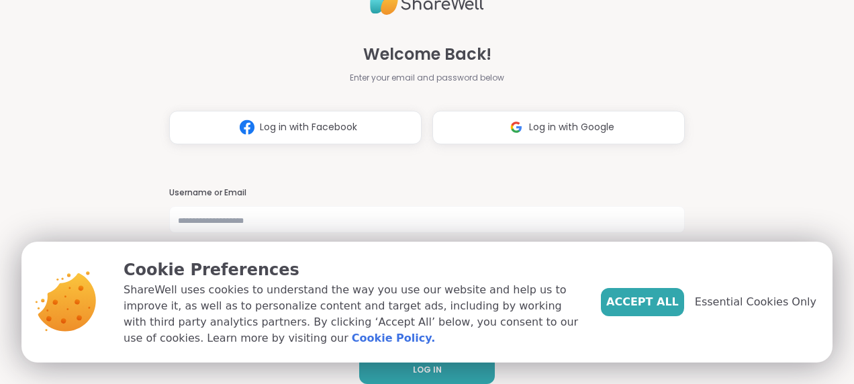 This screenshot has height=384, width=854. Describe the element at coordinates (558, 128) in the screenshot. I see `button: Log in with Google` at that location.